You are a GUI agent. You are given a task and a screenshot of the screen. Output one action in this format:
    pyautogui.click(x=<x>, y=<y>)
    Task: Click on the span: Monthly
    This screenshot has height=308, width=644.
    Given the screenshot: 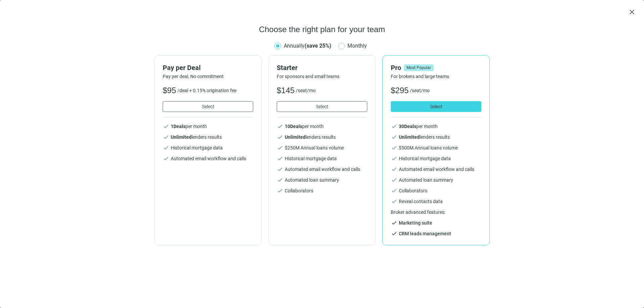 What is the action you would take?
    pyautogui.click(x=357, y=45)
    